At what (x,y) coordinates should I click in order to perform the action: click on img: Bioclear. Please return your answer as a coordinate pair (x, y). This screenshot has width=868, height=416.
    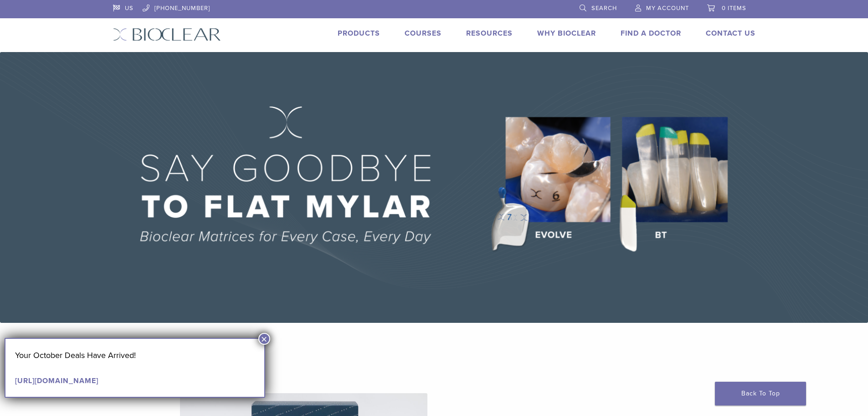
    Looking at the image, I should click on (167, 34).